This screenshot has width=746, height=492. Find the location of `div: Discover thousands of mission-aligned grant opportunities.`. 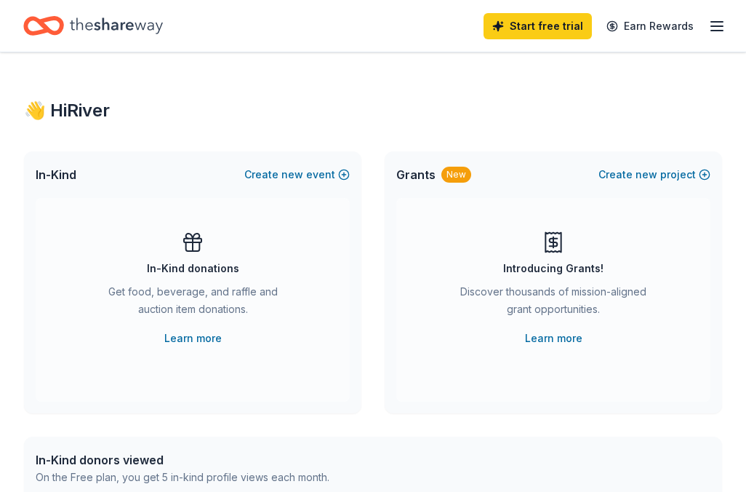

div: Discover thousands of mission-aligned grant opportunities. is located at coordinates (553, 303).